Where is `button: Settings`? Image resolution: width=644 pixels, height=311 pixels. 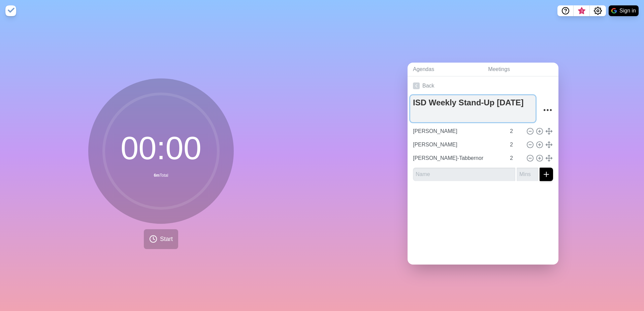
button: Settings is located at coordinates (598, 11).